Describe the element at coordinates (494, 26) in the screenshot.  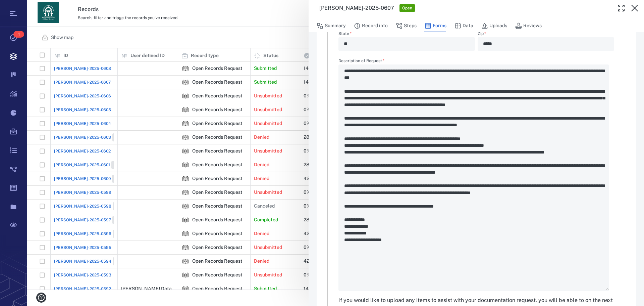
I see `button: Uploads` at that location.